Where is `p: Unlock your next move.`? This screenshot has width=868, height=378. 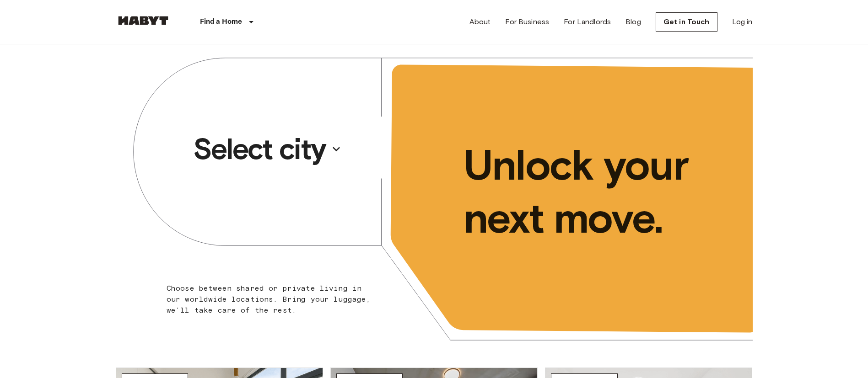 p: Unlock your next move. is located at coordinates (601, 192).